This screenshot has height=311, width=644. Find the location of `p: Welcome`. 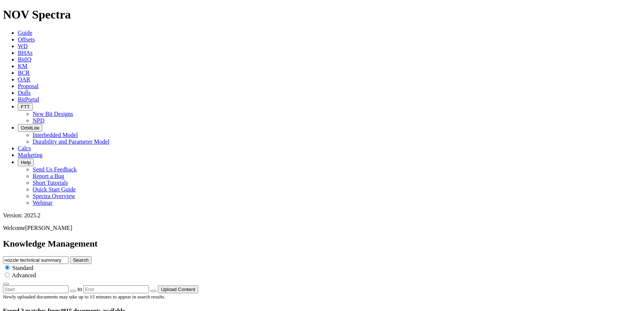

p: Welcome is located at coordinates (322, 228).